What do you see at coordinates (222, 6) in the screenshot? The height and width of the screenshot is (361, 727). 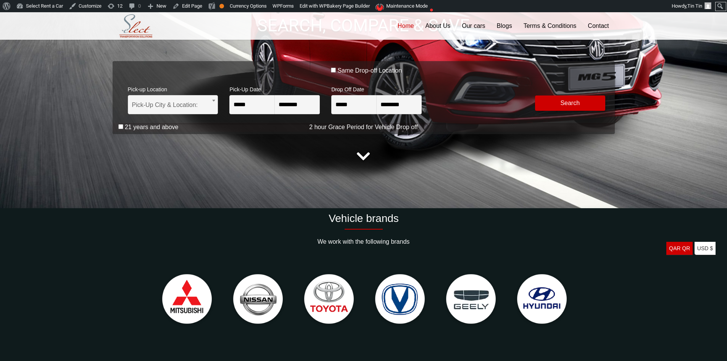 I see `div: OK` at bounding box center [222, 6].